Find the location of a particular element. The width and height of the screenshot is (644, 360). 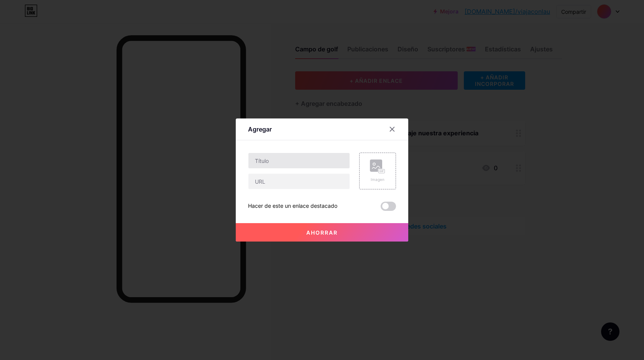

input: Título is located at coordinates (299, 161).